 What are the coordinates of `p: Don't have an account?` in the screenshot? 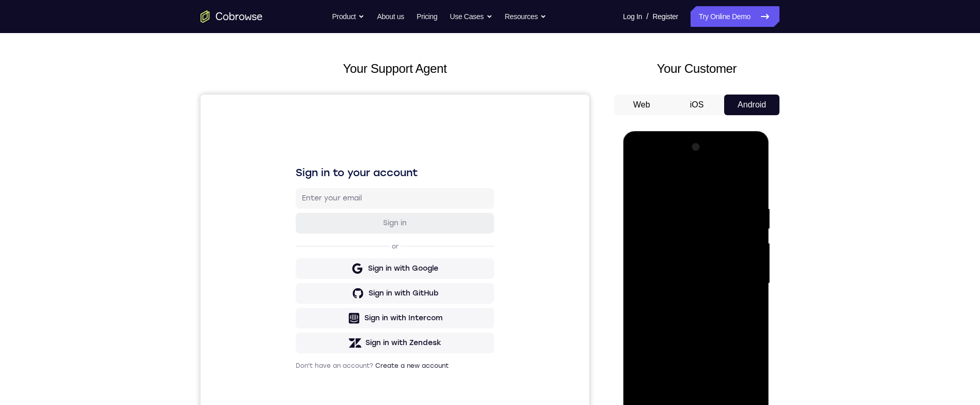 It's located at (194, 271).